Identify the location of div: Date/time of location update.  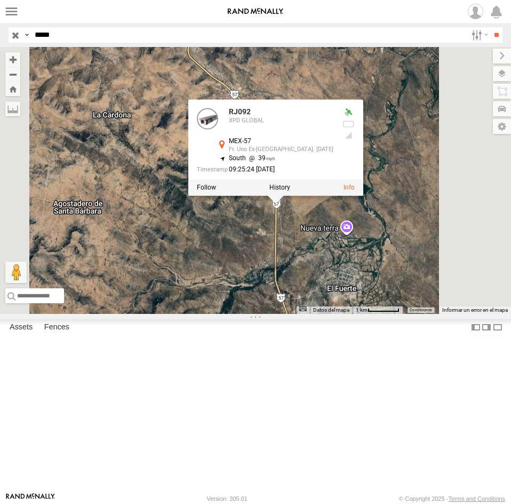
(265, 169).